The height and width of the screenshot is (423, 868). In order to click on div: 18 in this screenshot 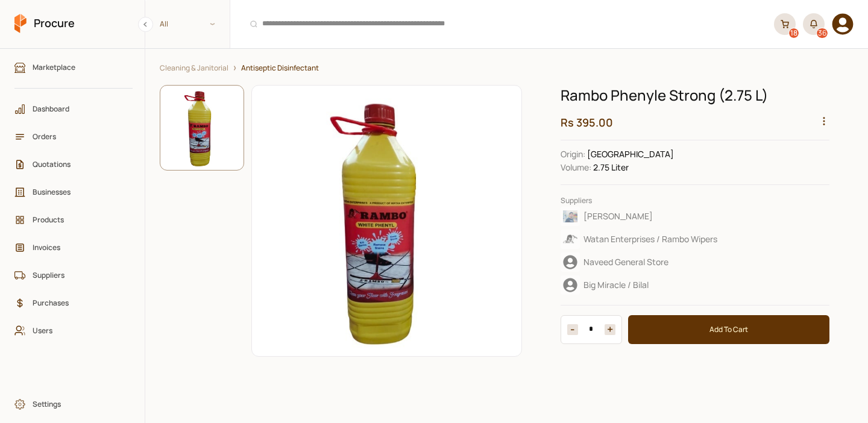, I will do `click(794, 34)`.